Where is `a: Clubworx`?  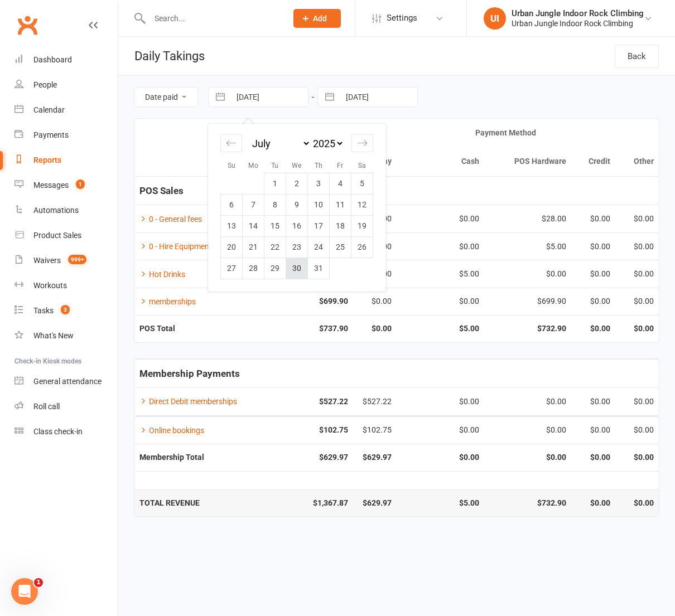
a: Clubworx is located at coordinates (28, 25).